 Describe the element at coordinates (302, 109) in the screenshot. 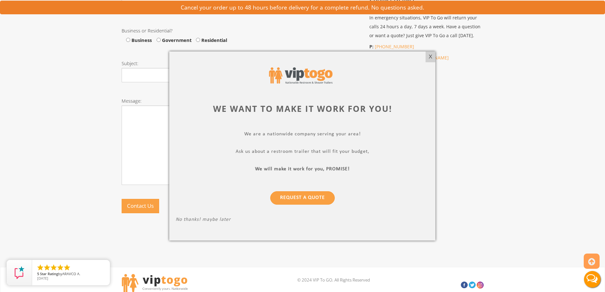

I see `div: We want to make it work for you!` at that location.